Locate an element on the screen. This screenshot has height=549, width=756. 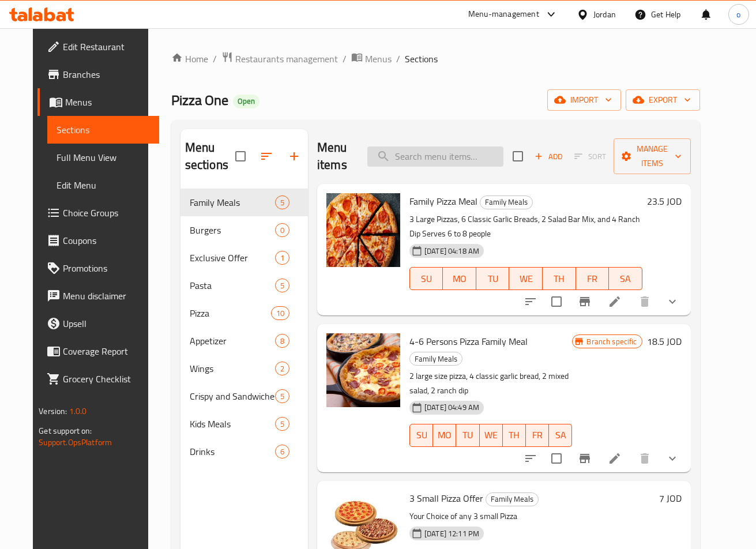
div: Appetizer is located at coordinates (232, 341).